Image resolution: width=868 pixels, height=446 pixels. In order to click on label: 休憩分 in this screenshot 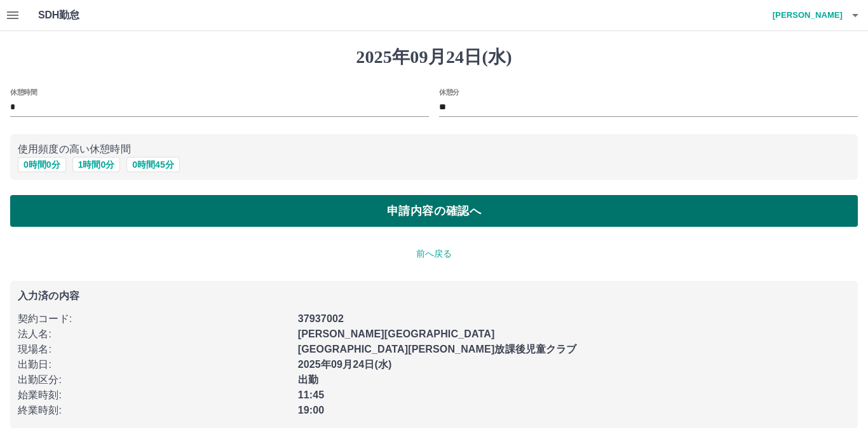, I will do `click(449, 91)`.